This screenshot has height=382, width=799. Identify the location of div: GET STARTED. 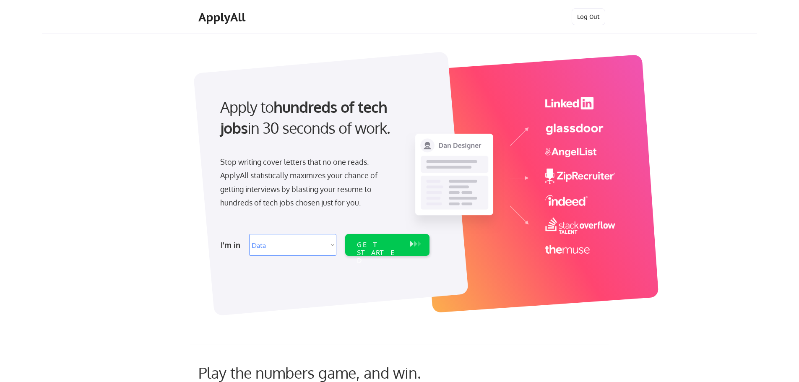
(379, 253).